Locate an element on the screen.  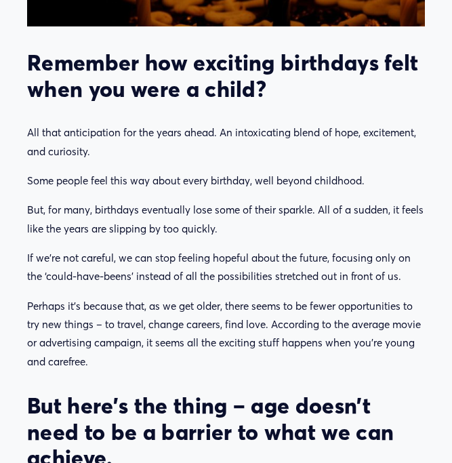
p: But, for many, birthdays eventually lose some of their sparkle. All of a sudden, it feels like th... is located at coordinates (226, 219).